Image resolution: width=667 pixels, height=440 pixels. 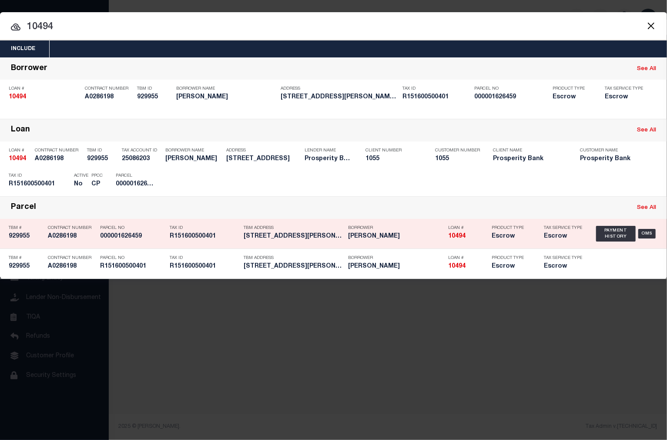 What do you see at coordinates (141, 159) in the screenshot?
I see `h5: 25086203` at bounding box center [141, 159].